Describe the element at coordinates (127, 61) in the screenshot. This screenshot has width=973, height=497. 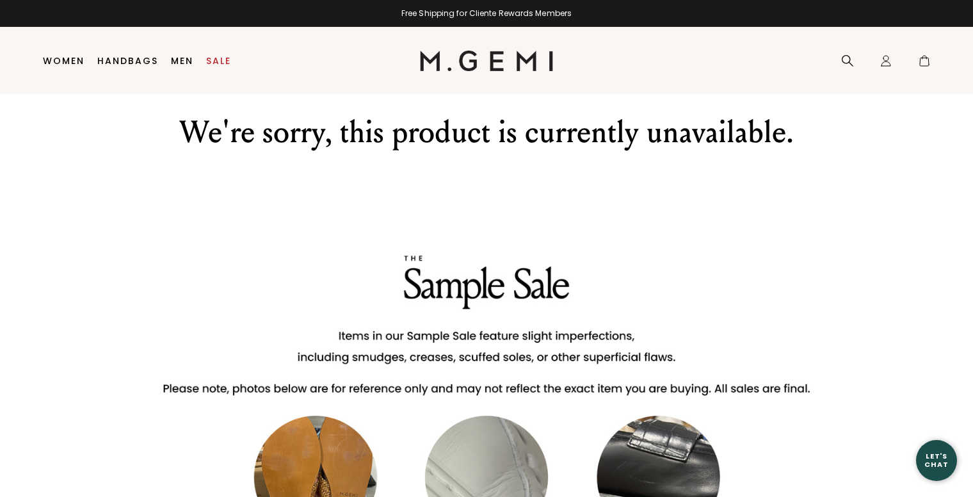
I see `a: Handbags` at that location.